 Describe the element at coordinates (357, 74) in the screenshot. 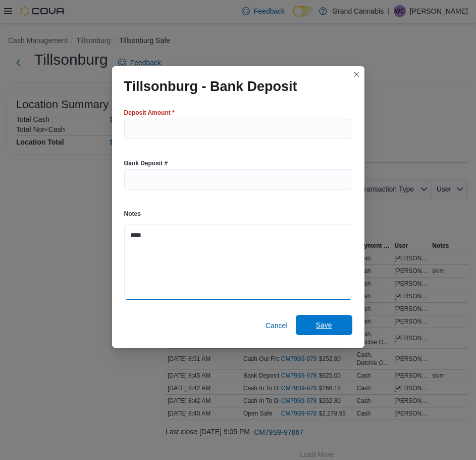

I see `button: Closes this modal window` at that location.